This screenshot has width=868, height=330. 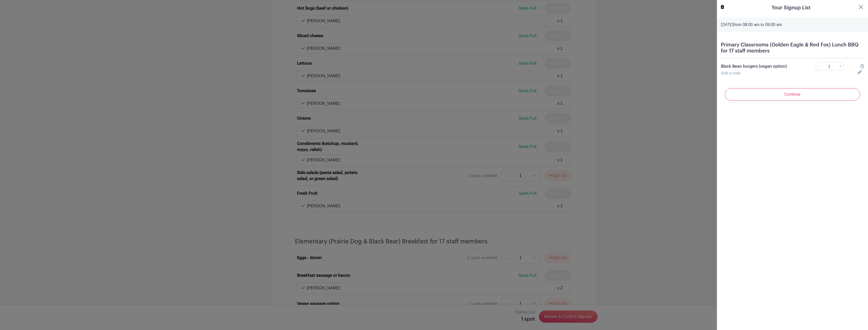 What do you see at coordinates (761, 67) in the screenshot?
I see `p: Black Bean burgers (vegan option)` at bounding box center [761, 67].